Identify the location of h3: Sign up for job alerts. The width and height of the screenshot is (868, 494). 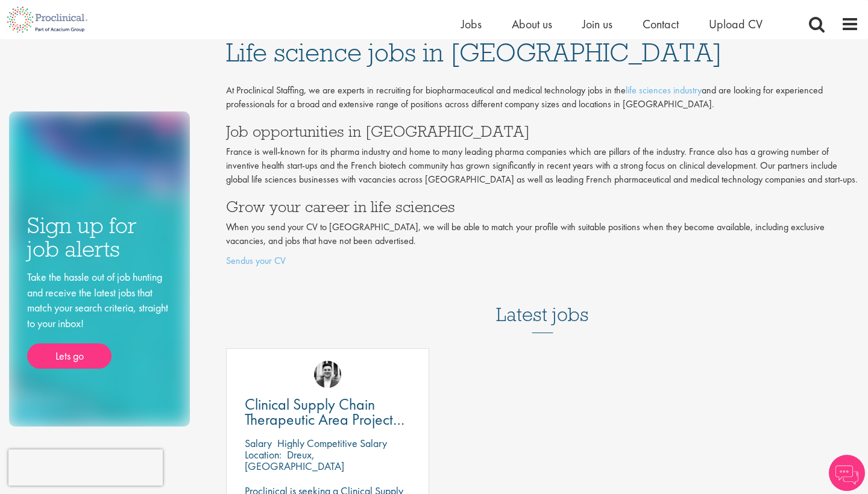
(99, 237).